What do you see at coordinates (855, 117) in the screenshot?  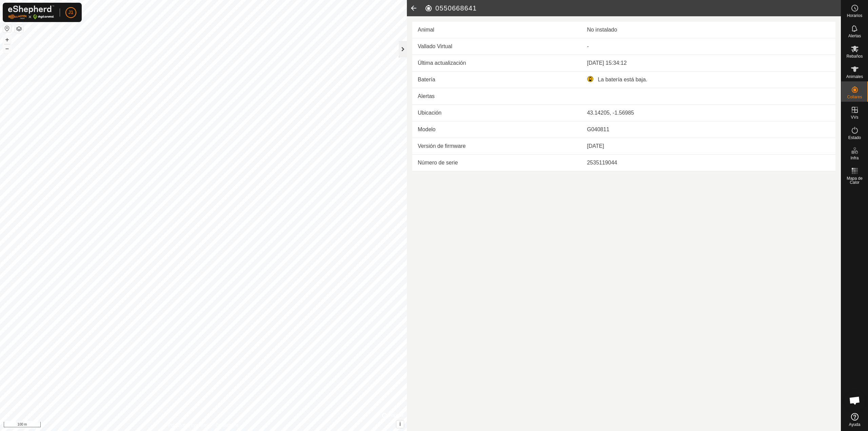 I see `span: VVs` at bounding box center [855, 117].